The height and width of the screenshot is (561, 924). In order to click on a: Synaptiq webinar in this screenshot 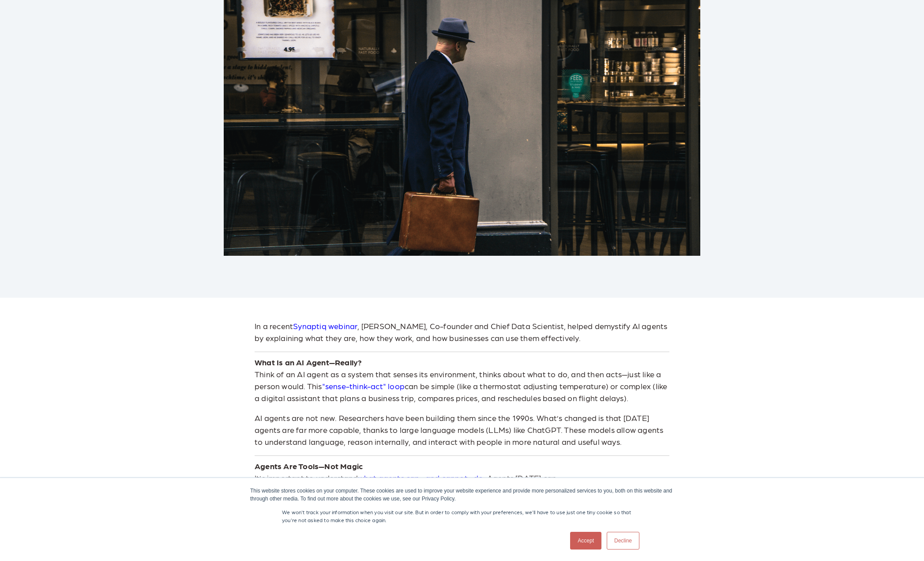, I will do `click(326, 326)`.